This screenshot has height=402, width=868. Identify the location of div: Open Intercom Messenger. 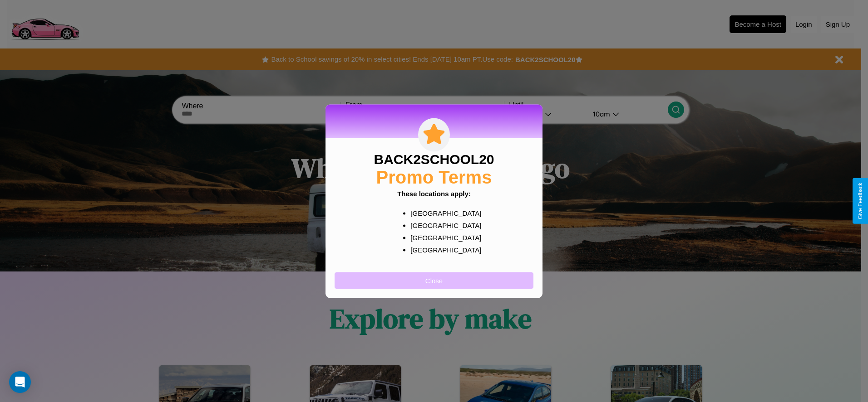
(20, 382).